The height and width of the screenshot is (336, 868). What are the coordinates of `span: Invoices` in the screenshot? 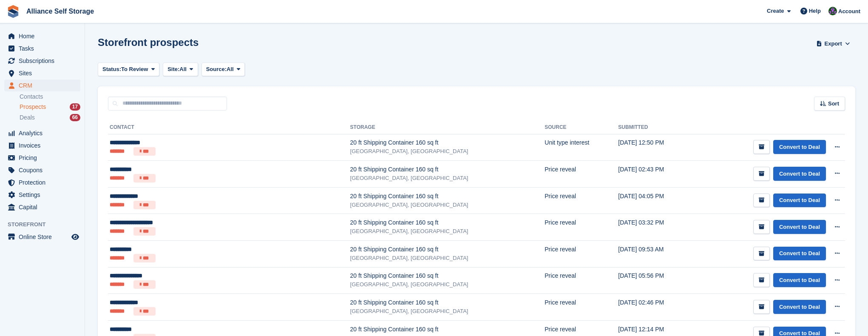 It's located at (44, 145).